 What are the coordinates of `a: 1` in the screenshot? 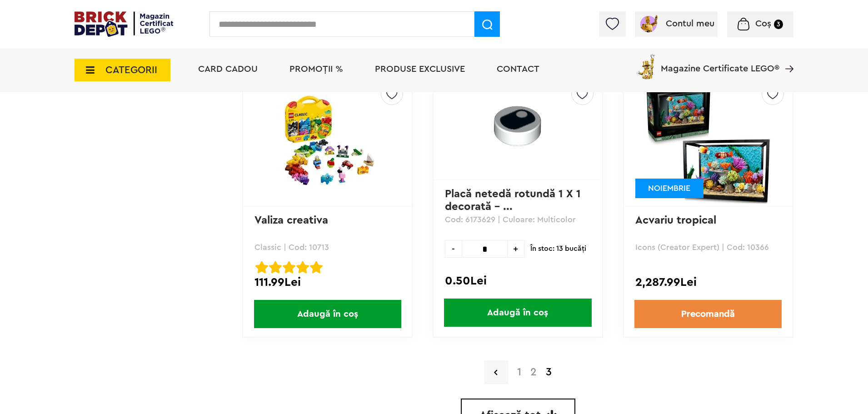 It's located at (519, 373).